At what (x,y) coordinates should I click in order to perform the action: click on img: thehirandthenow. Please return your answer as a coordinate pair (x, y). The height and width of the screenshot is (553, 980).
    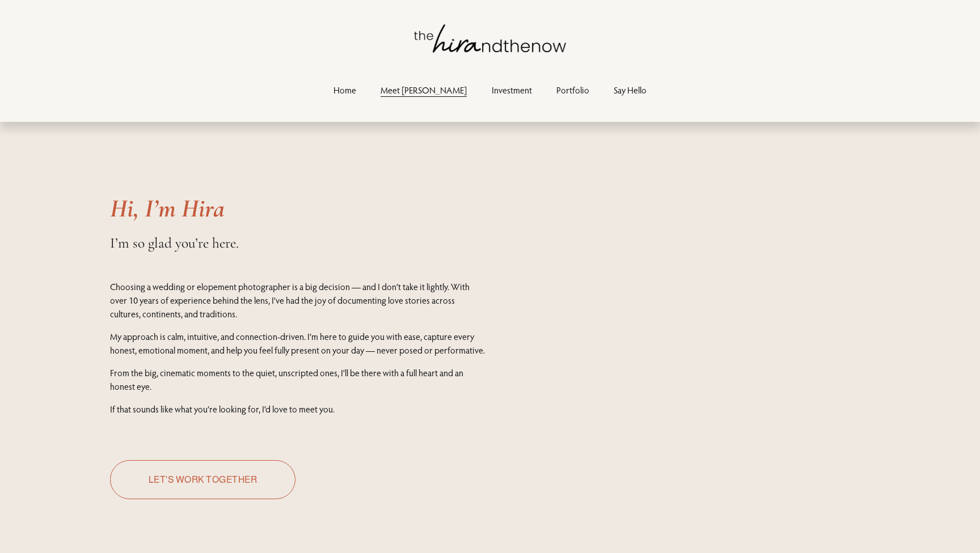
    Looking at the image, I should click on (490, 38).